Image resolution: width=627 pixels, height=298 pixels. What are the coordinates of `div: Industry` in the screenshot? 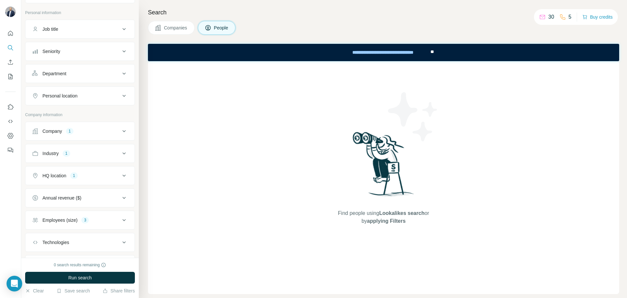 It's located at (51, 153).